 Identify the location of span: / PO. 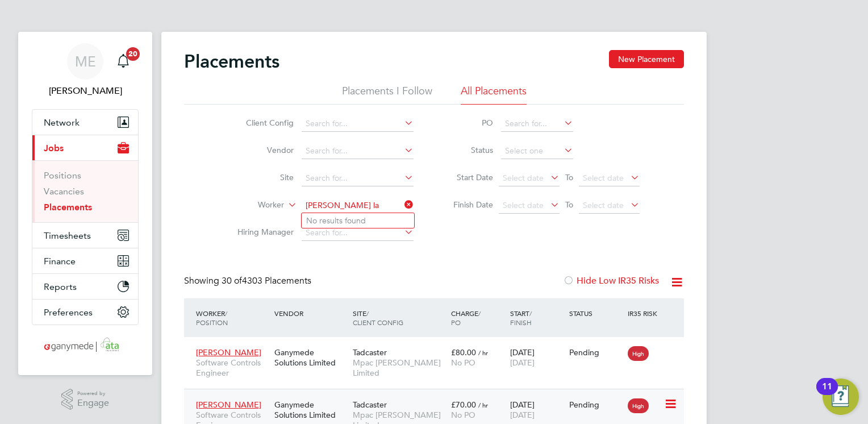
(466, 318).